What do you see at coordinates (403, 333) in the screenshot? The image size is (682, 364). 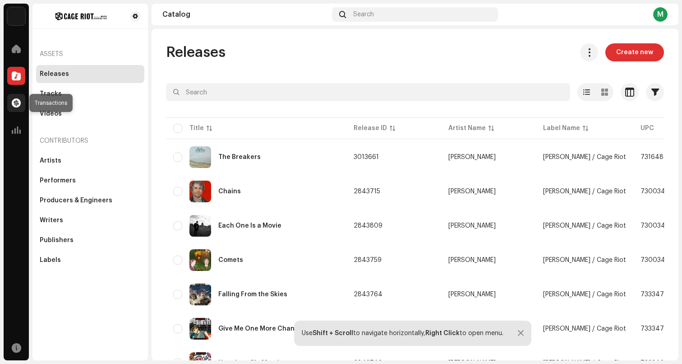 I see `div: Use to navigate horizontally, to open menu.` at bounding box center [403, 333].